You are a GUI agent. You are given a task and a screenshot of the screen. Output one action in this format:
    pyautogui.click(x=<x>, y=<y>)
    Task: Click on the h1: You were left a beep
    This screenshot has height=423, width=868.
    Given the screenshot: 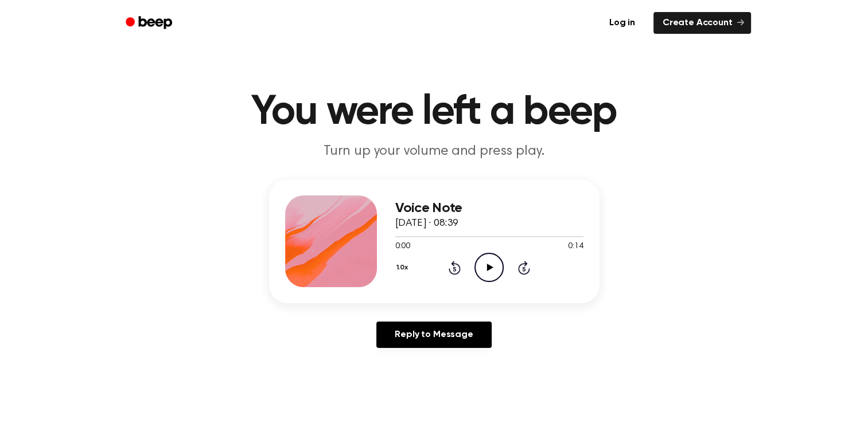 What is the action you would take?
    pyautogui.click(x=434, y=112)
    